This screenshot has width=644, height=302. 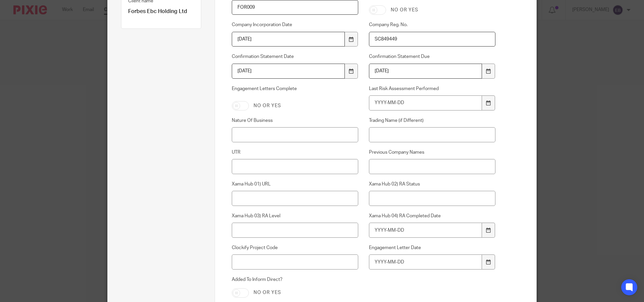 I want to click on label: Xama Hub 04) RA Completed Date, so click(x=433, y=216).